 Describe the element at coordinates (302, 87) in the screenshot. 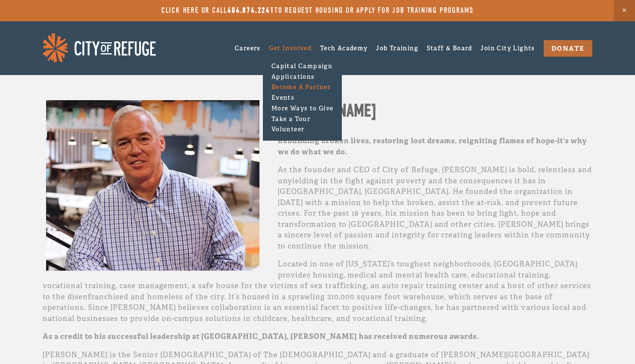

I see `a: Become A Partner` at that location.